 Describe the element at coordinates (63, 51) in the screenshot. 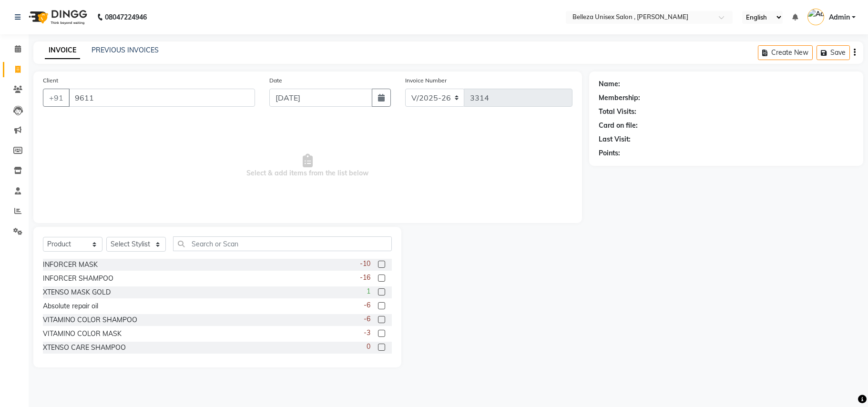

I see `a: INVOICE` at that location.